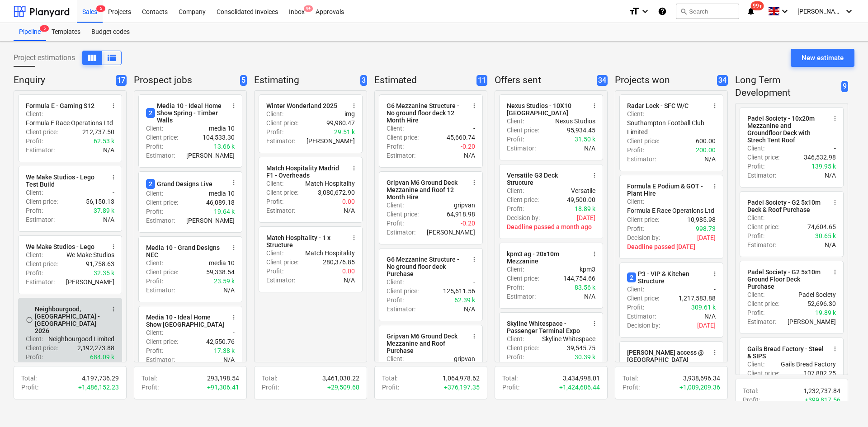 This screenshot has width=868, height=427. What do you see at coordinates (822, 304) in the screenshot?
I see `p: 52,696.30` at bounding box center [822, 304].